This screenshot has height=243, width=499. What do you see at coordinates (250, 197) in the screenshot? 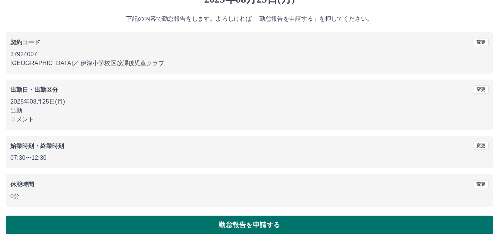
I see `p: 0分` at bounding box center [250, 197].